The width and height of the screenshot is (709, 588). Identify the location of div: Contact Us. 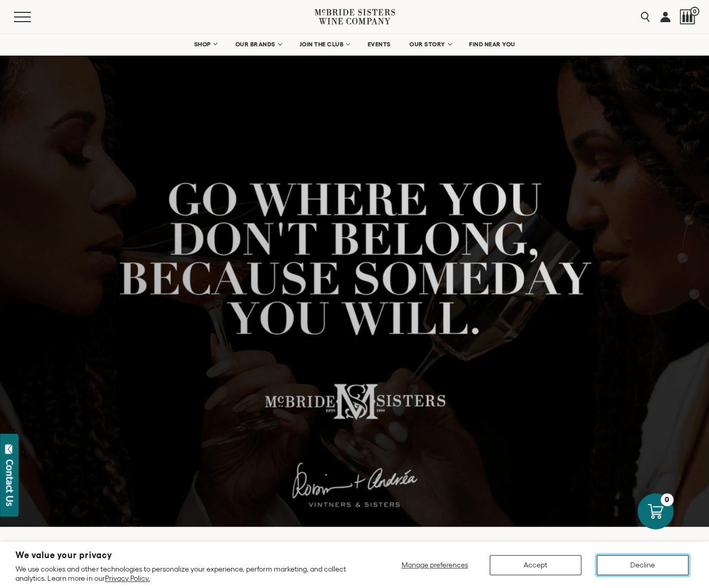
(10, 482).